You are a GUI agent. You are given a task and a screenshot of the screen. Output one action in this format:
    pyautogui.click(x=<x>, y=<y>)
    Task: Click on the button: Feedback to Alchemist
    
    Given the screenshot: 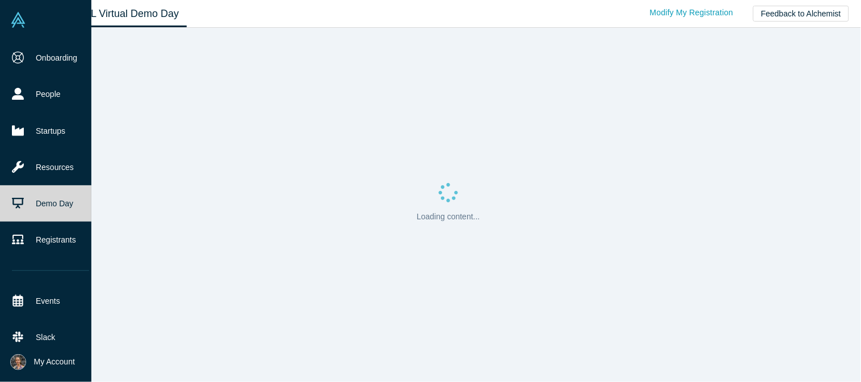 What is the action you would take?
    pyautogui.click(x=801, y=14)
    